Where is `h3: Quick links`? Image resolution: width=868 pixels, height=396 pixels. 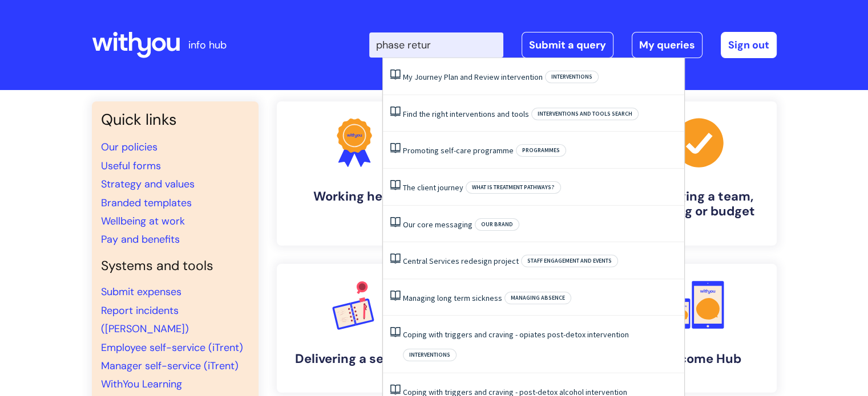
h3: Quick links is located at coordinates (175, 119).